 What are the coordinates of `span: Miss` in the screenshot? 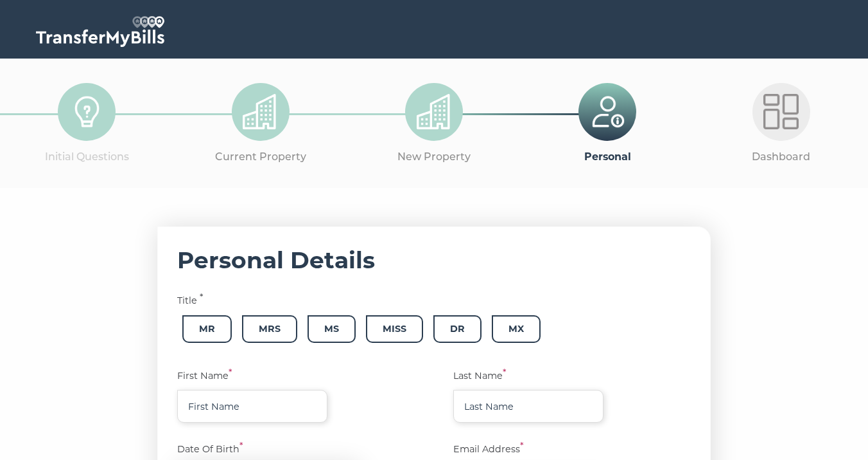 It's located at (394, 329).